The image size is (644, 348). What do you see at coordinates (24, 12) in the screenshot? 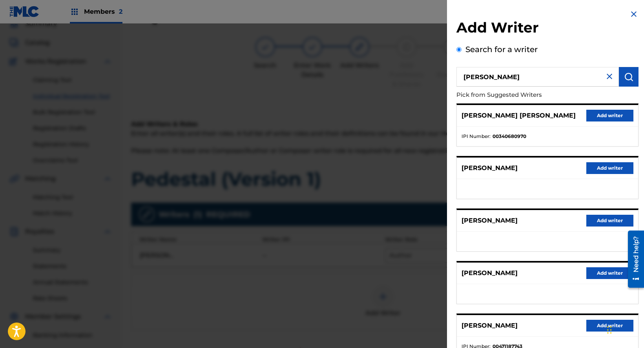
I see `img: MLC Logo` at bounding box center [24, 12].